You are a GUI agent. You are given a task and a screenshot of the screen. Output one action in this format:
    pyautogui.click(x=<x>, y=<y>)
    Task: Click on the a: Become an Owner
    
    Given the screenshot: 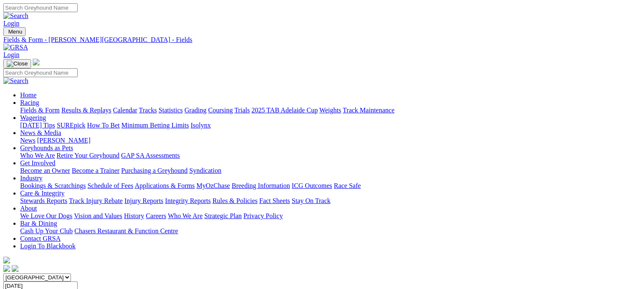 What is the action you would take?
    pyautogui.click(x=45, y=170)
    